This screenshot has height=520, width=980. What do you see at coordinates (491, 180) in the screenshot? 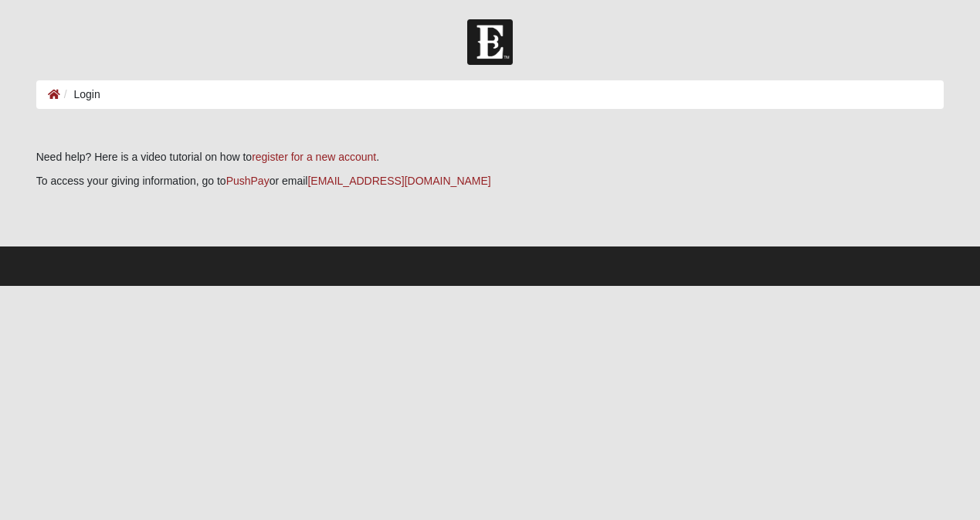
I see `p: To access your giving information, go to or email` at bounding box center [491, 180].